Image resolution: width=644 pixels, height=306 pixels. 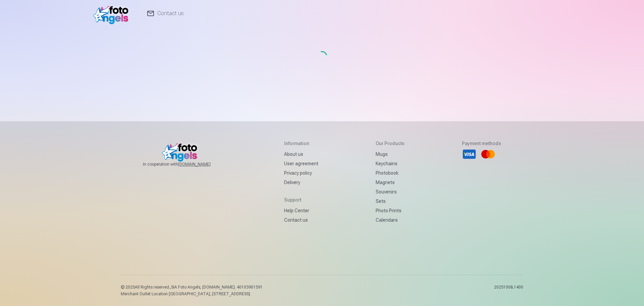 I want to click on img: /fa1, so click(x=112, y=13).